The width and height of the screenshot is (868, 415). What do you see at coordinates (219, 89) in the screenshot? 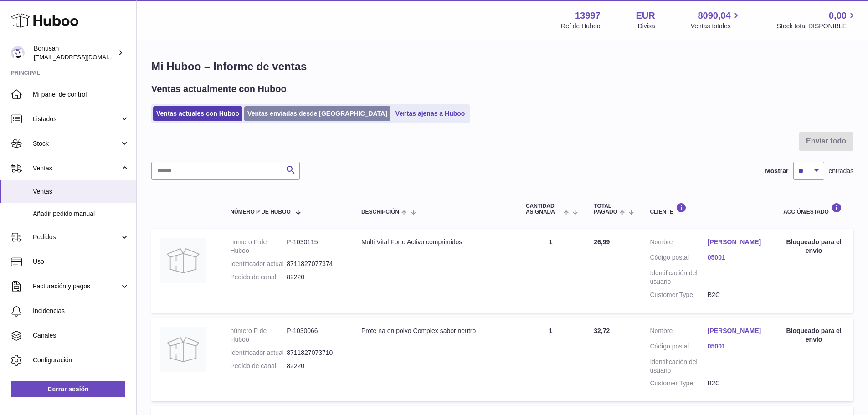
I see `h2: Ventas actualmente con Huboo` at bounding box center [219, 89].